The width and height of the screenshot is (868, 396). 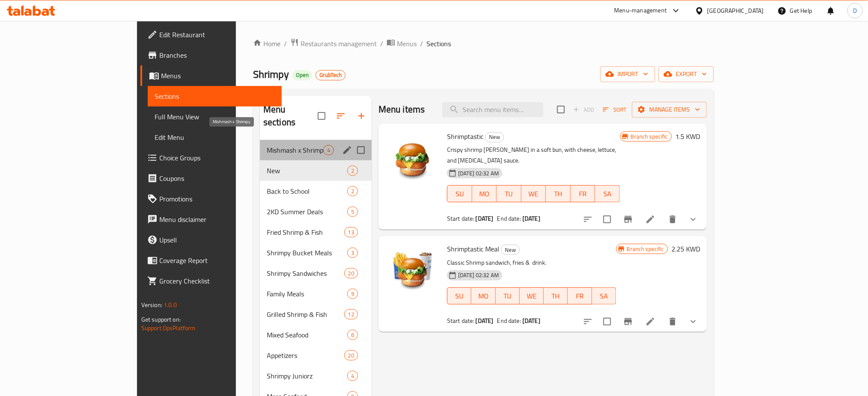 I want to click on span: 5, so click(x=352, y=212).